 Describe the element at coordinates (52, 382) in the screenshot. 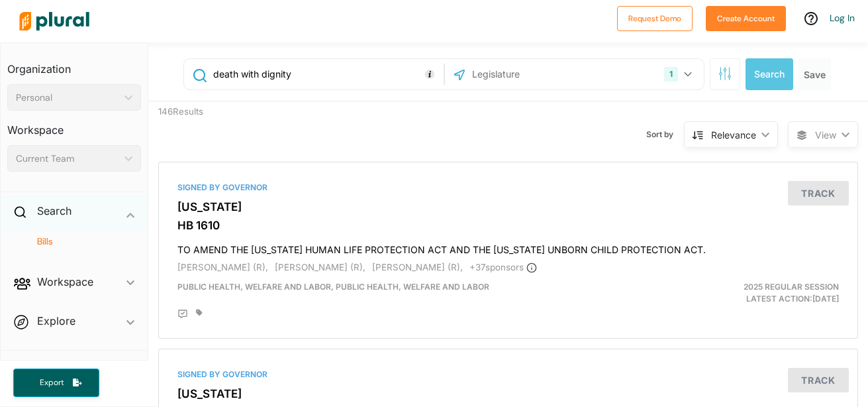

I see `span: Export` at that location.